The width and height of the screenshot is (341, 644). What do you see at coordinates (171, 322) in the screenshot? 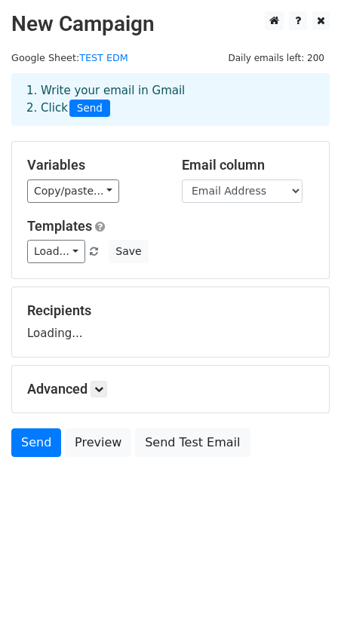
I see `div: Loading...` at bounding box center [171, 322].